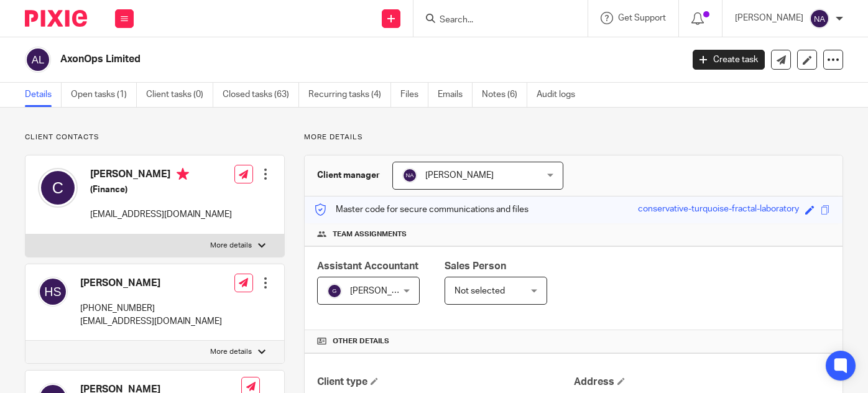 This screenshot has height=393, width=868. What do you see at coordinates (414, 94) in the screenshot?
I see `a: Files` at bounding box center [414, 94].